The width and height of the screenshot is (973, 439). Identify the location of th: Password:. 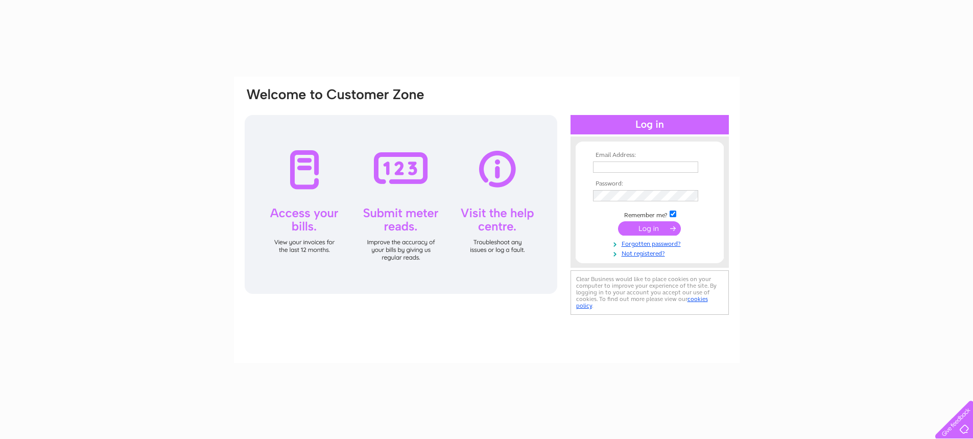
(650, 184).